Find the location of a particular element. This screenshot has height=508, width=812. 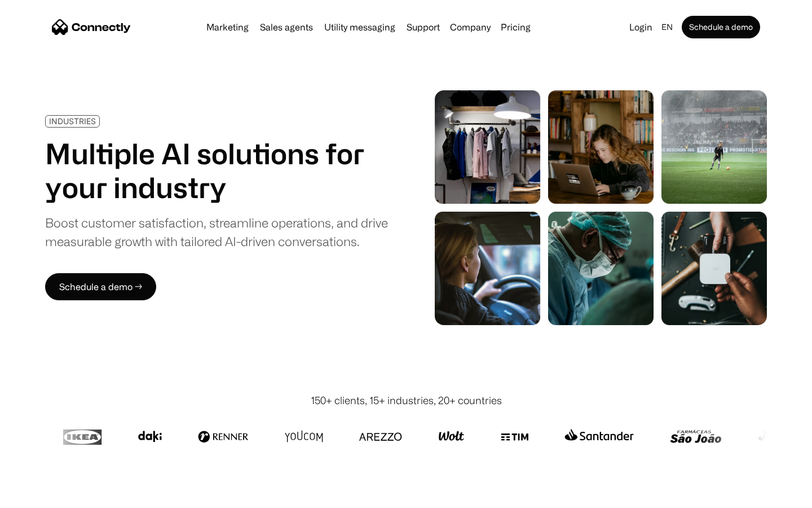

a: Pricing is located at coordinates (516, 27).